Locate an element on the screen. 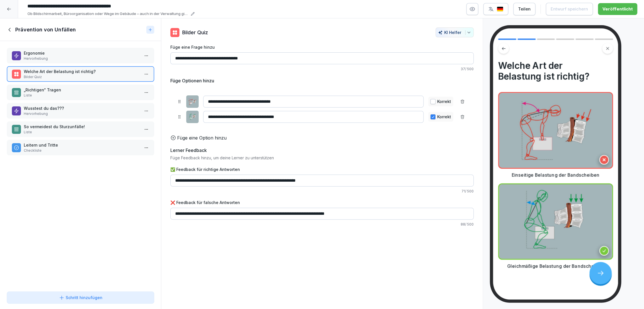 The height and width of the screenshot is (309, 644). div: KI Helfer is located at coordinates (454, 32).